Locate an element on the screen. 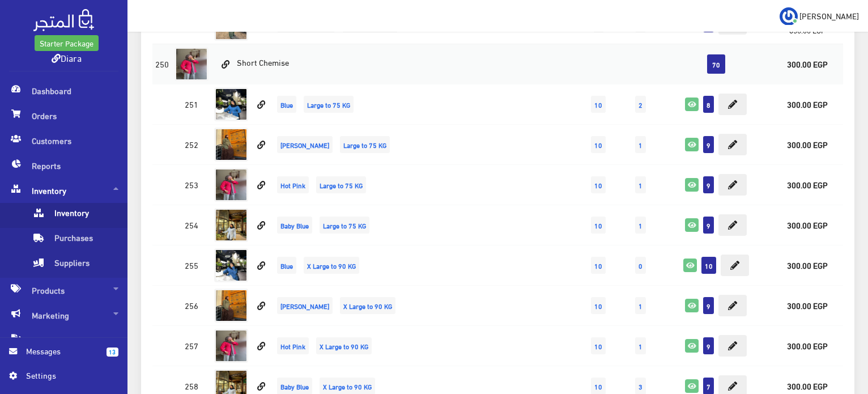  span: Content is located at coordinates (63, 340).